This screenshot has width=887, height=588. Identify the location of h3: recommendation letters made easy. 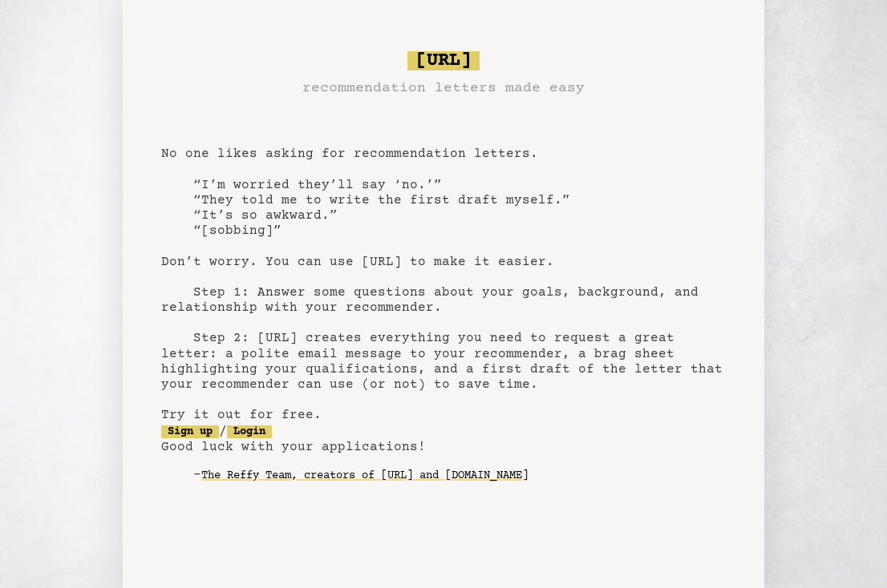
(444, 88).